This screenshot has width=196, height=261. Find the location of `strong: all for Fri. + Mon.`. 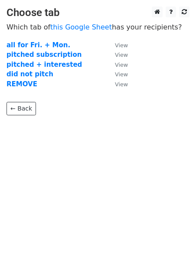

strong: all for Fri. + Mon. is located at coordinates (38, 45).